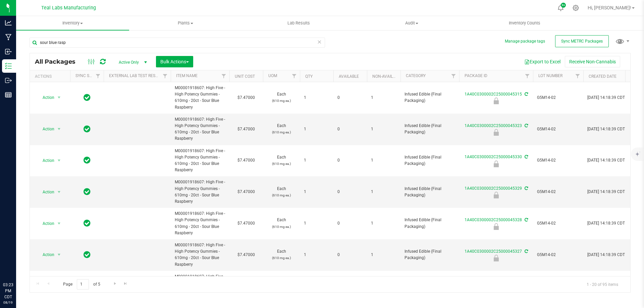 The width and height of the screenshot is (644, 308). Describe the element at coordinates (415, 76) in the screenshot. I see `a: Category` at that location.